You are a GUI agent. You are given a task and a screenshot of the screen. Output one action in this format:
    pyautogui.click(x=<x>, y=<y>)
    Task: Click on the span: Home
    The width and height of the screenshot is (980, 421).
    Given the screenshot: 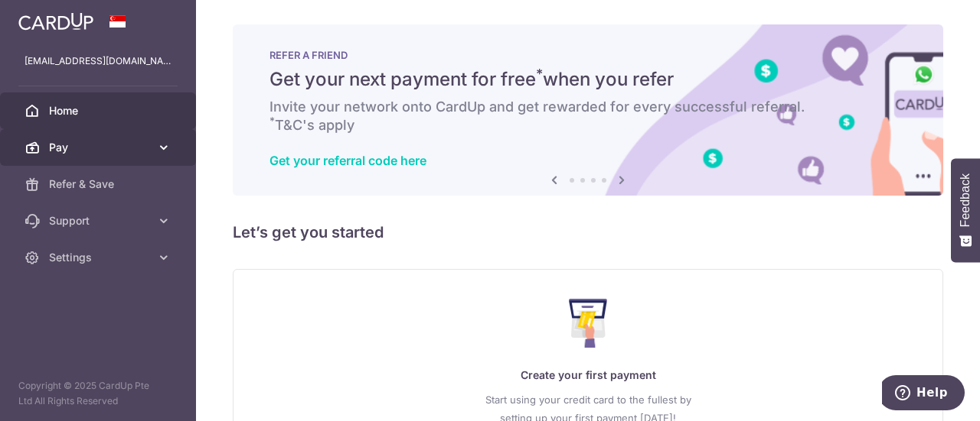 What is the action you would take?
    pyautogui.click(x=100, y=111)
    